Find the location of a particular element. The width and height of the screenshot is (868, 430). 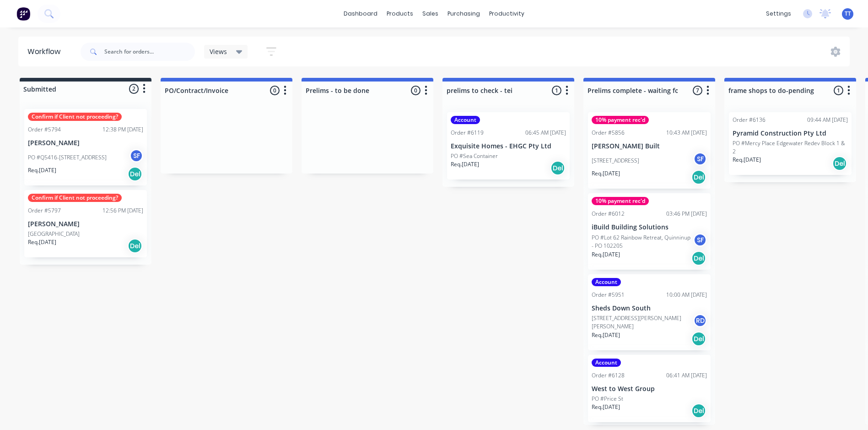

span: Views is located at coordinates (218, 51).